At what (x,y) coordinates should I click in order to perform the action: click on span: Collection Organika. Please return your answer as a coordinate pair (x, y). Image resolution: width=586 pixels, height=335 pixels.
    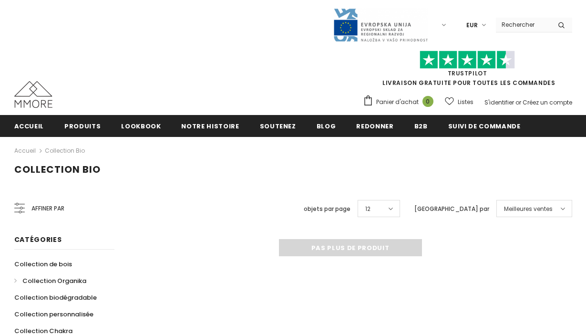
    Looking at the image, I should click on (54, 280).